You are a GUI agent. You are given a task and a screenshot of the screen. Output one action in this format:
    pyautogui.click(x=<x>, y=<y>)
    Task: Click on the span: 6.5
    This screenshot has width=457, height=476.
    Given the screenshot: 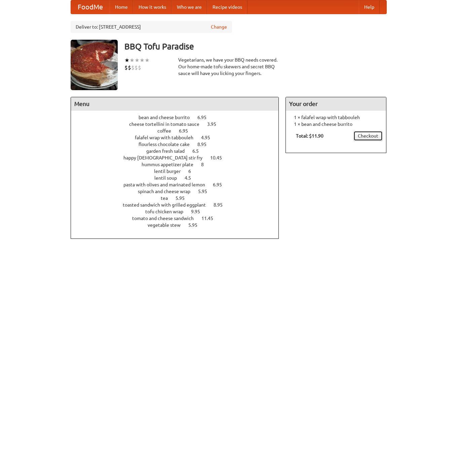 What is the action you would take?
    pyautogui.click(x=199, y=151)
    